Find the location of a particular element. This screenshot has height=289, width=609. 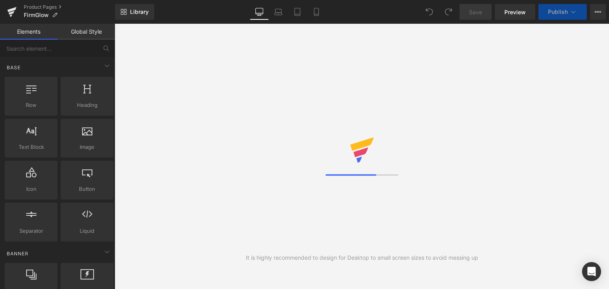

button: Publish is located at coordinates (562, 12).